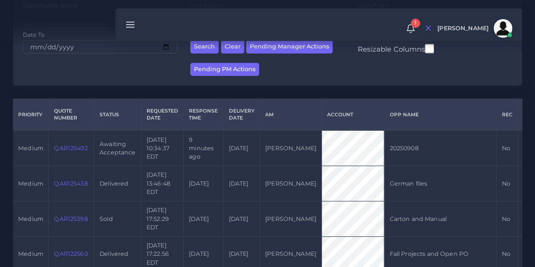  I want to click on a: QAR125398, so click(71, 219).